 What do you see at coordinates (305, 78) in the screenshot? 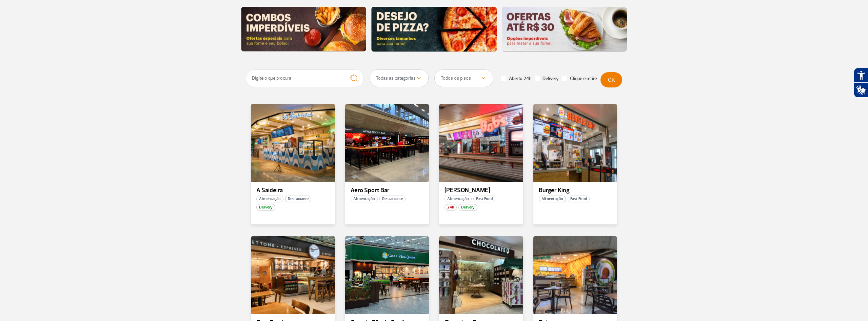
I see `input: Digite o que procura` at bounding box center [305, 78].